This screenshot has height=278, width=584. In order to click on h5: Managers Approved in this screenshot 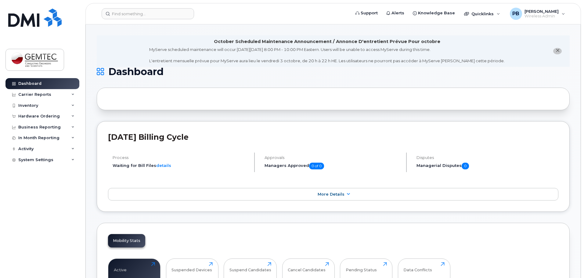, I will do `click(333, 166)`.